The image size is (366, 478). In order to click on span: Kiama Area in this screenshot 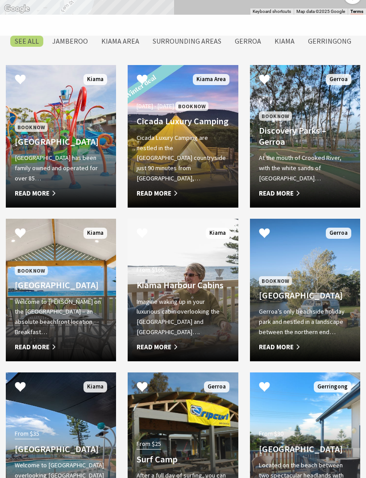, I will do `click(211, 79)`.